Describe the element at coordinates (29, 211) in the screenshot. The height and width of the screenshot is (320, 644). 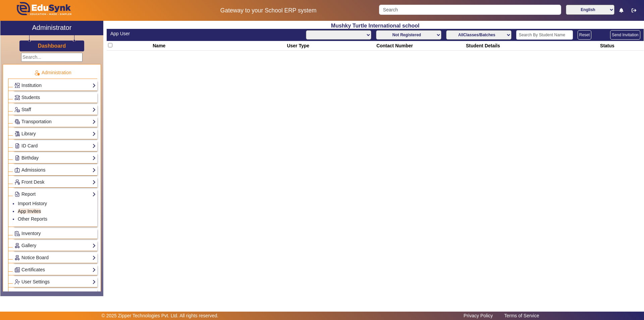
I see `a: App Invites` at that location.